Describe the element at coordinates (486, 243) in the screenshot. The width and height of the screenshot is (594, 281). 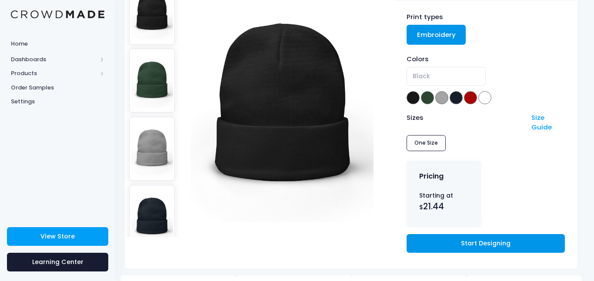
I see `a: Start Designing` at that location.